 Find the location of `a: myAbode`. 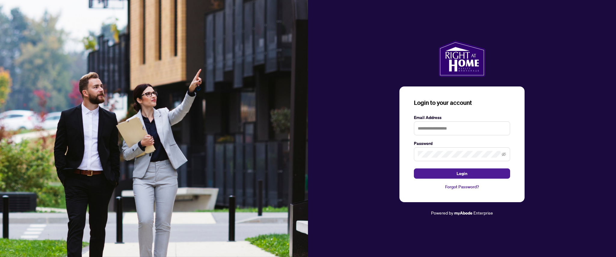

a: myAbode is located at coordinates (463, 213).